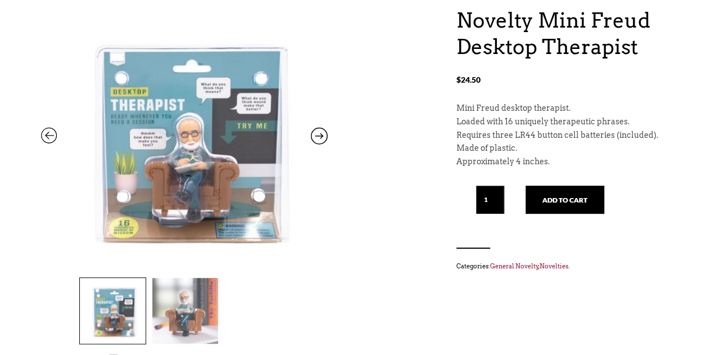 The height and width of the screenshot is (355, 711). I want to click on a: Novelties, so click(554, 266).